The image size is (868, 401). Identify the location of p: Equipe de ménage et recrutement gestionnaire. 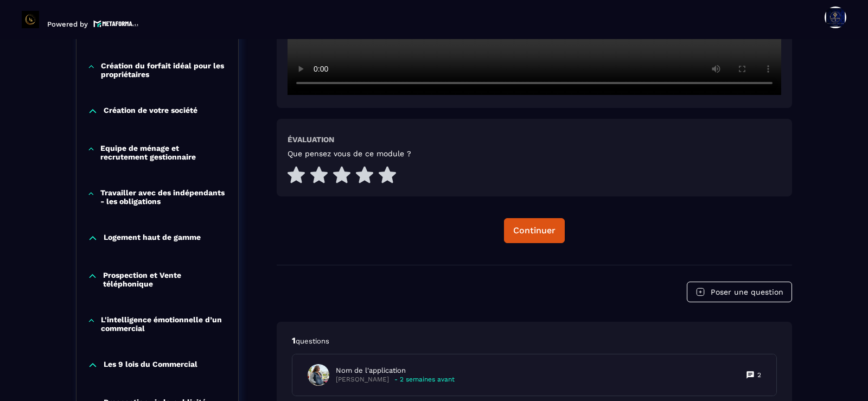
(164, 152).